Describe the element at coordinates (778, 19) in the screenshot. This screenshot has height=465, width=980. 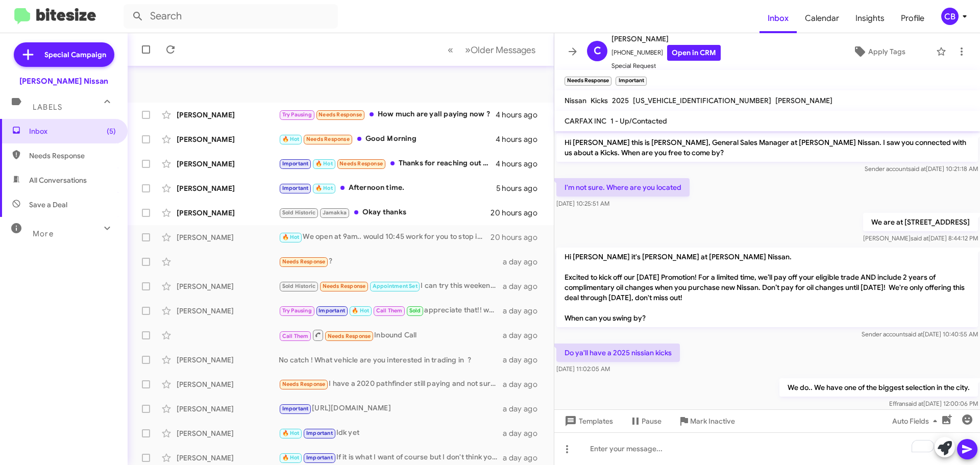
I see `a: Inbox` at that location.